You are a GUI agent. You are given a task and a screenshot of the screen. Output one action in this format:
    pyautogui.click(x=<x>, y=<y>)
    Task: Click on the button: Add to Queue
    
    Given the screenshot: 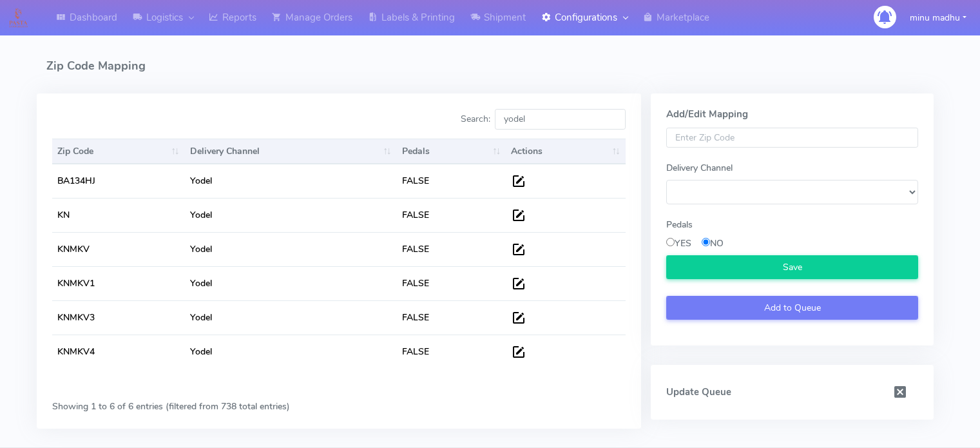 What is the action you would take?
    pyautogui.click(x=792, y=308)
    